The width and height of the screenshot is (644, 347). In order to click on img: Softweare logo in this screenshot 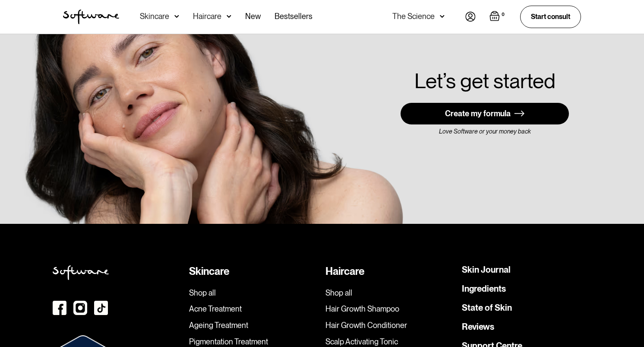, I will do `click(81, 272)`.